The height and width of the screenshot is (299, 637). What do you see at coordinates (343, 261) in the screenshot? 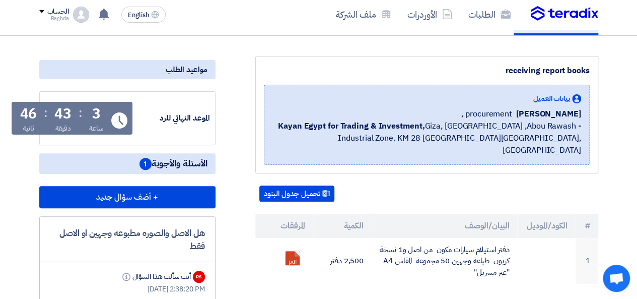
I see `td: 2,500 دفتر` at bounding box center [343, 261].